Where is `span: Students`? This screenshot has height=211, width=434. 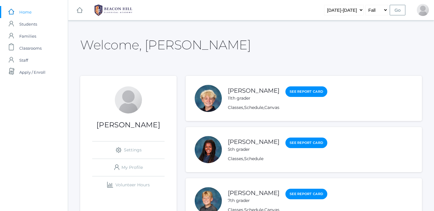
span: Students is located at coordinates (28, 24).